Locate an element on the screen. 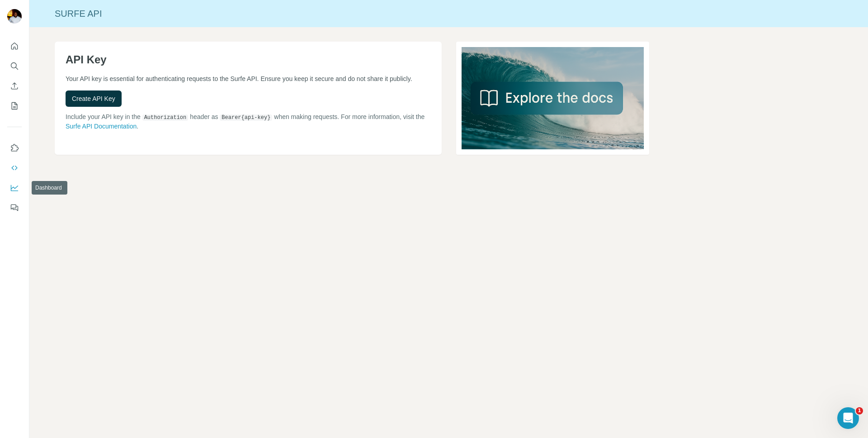 The height and width of the screenshot is (438, 868). button: Use Surfe on LinkedIn is located at coordinates (15, 148).